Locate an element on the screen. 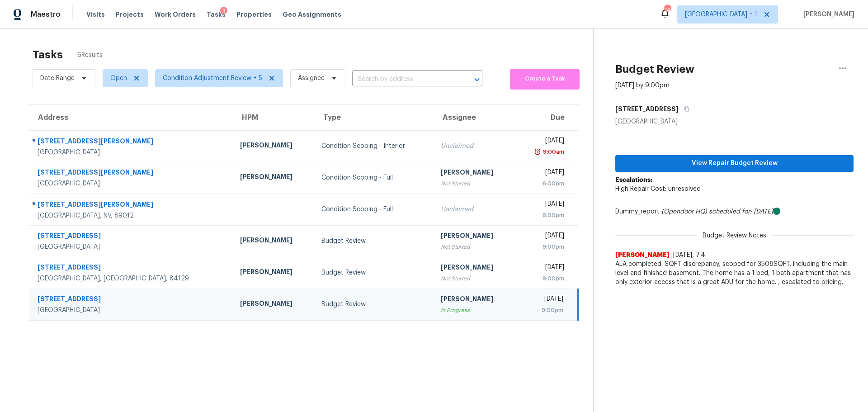  span: Properties is located at coordinates (254, 15).